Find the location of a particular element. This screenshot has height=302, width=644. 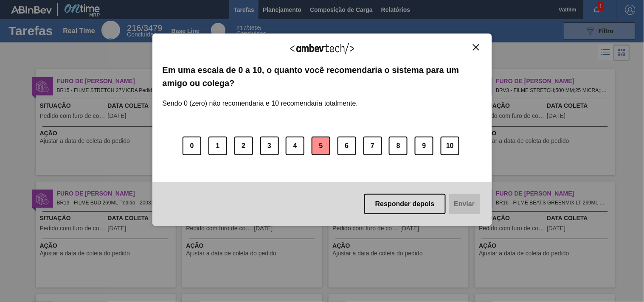

button: 1 is located at coordinates (218, 146).